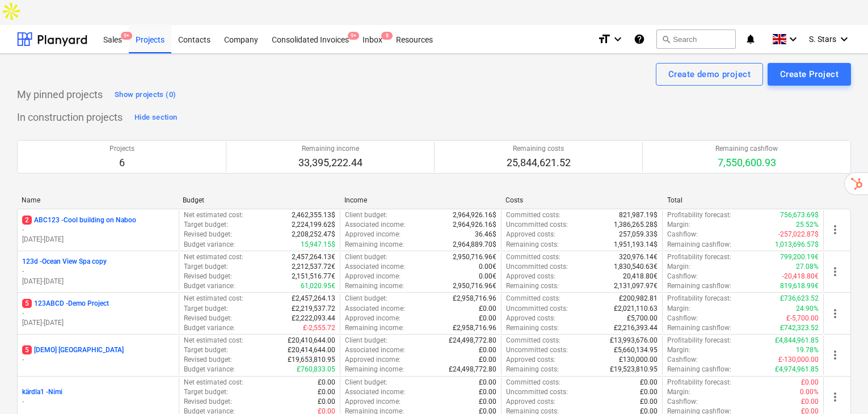  I want to click on p: £19,523,810.95, so click(634, 369).